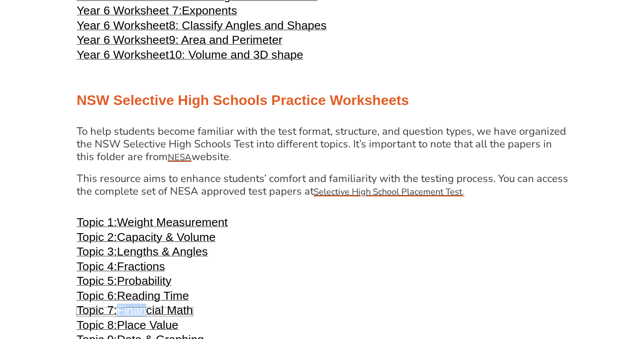 The image size is (644, 339). I want to click on a: Topic 1:Weight Measurement, so click(152, 224).